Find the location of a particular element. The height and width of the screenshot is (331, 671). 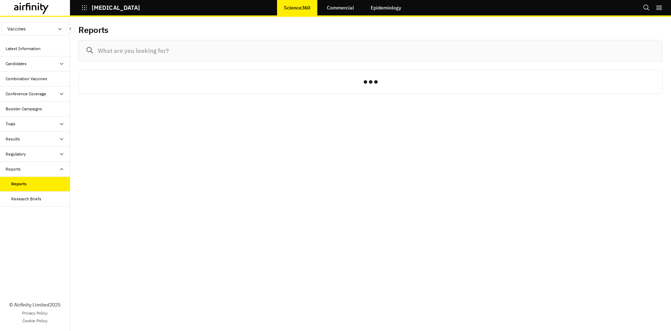

p: © Airfinity Limited 2025 is located at coordinates (35, 304).